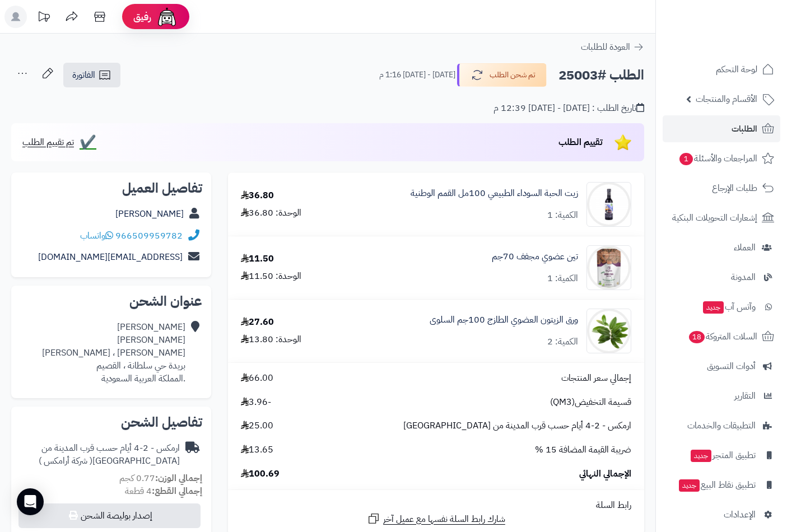  What do you see at coordinates (580, 142) in the screenshot?
I see `span: تقييم الطلب` at bounding box center [580, 142].